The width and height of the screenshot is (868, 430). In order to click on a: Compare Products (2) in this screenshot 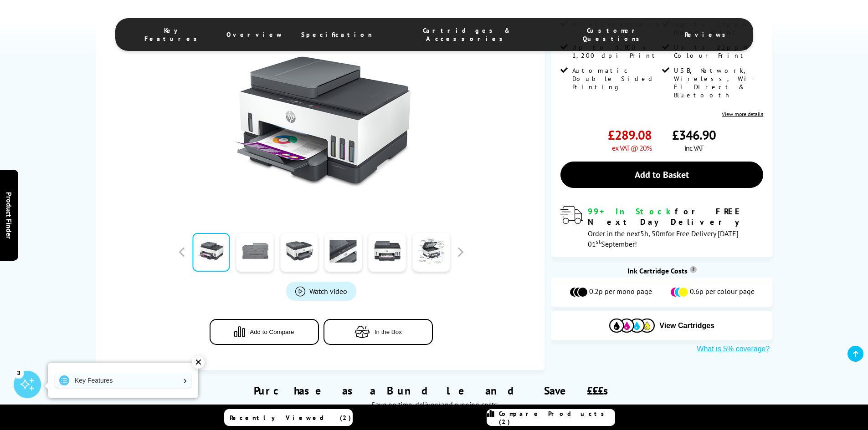, I will do `click(551, 417)`.